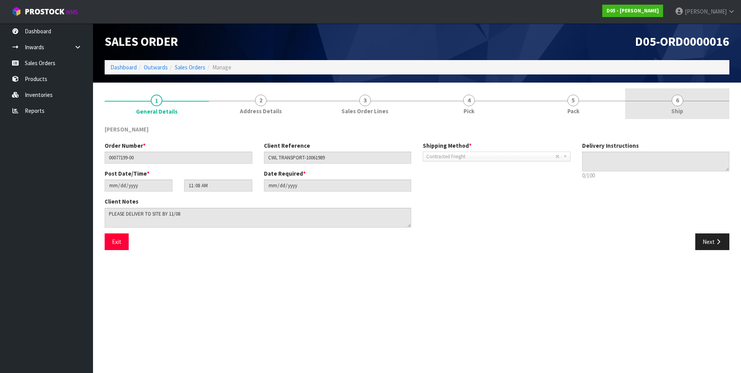 This screenshot has width=741, height=373. What do you see at coordinates (677, 111) in the screenshot?
I see `span: Ship` at bounding box center [677, 111].